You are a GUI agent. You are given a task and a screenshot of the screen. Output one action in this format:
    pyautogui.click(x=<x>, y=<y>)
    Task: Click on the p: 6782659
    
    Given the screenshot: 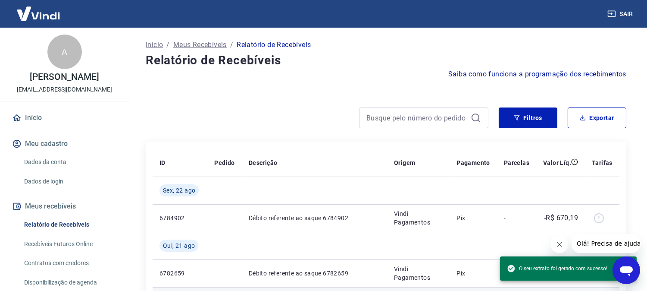 What is the action you would take?
    pyautogui.click(x=180, y=273)
    